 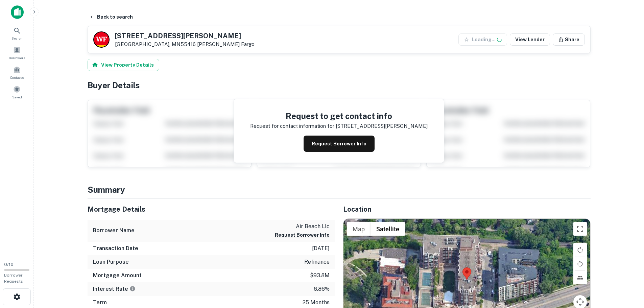 What do you see at coordinates (132, 288) in the screenshot?
I see `svg: The interest rates displayed on the website are for informational purposes only and may be report...` at bounding box center [132, 288].